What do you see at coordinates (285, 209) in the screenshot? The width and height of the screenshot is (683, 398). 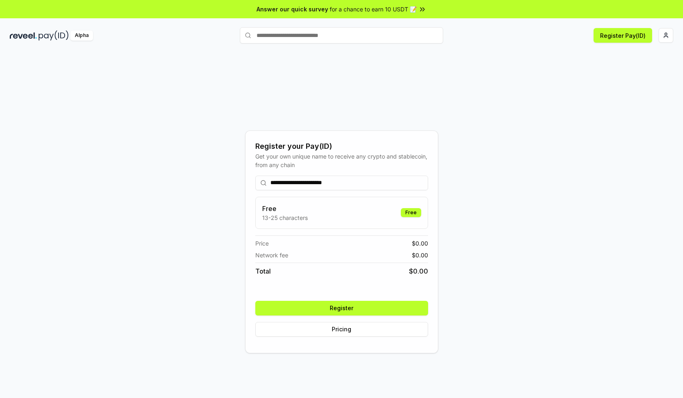 I see `h3: Free` at bounding box center [285, 209].